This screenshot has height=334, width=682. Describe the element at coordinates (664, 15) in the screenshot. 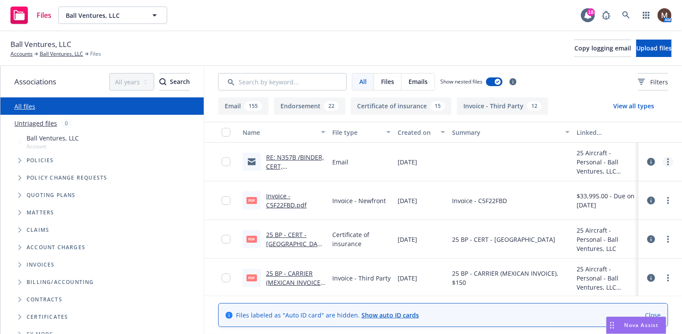

I see `img: photo` at that location.